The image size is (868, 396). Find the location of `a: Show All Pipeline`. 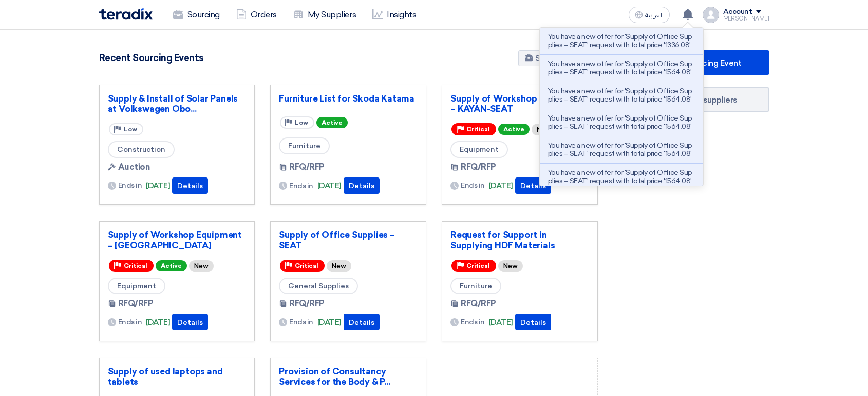

a: Show All Pipeline is located at coordinates (557, 58).